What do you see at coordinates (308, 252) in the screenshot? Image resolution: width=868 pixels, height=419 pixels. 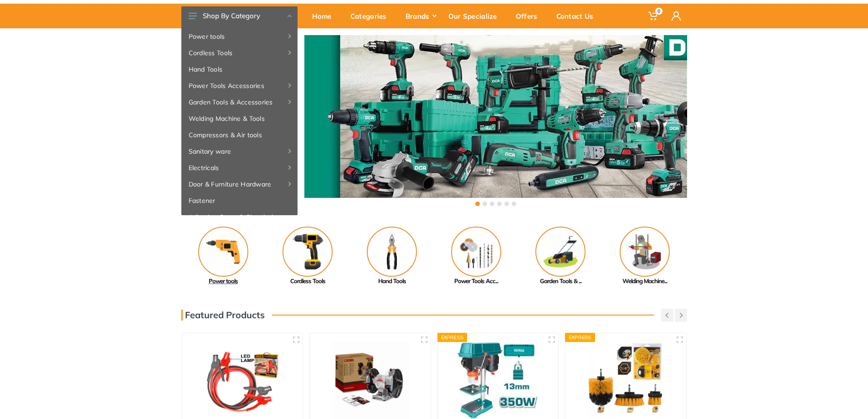 I see `img: Royal - Cordless Tools` at bounding box center [308, 252].